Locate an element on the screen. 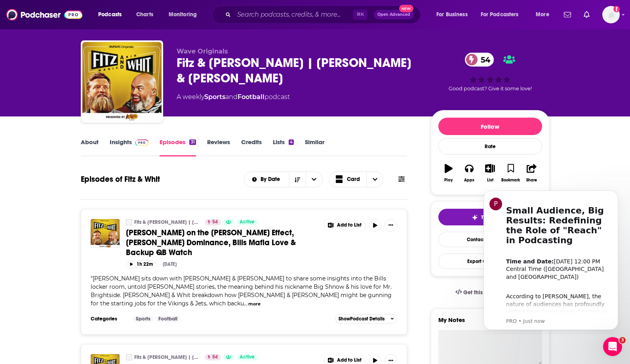  button: Export One-Sheet is located at coordinates (490, 261).